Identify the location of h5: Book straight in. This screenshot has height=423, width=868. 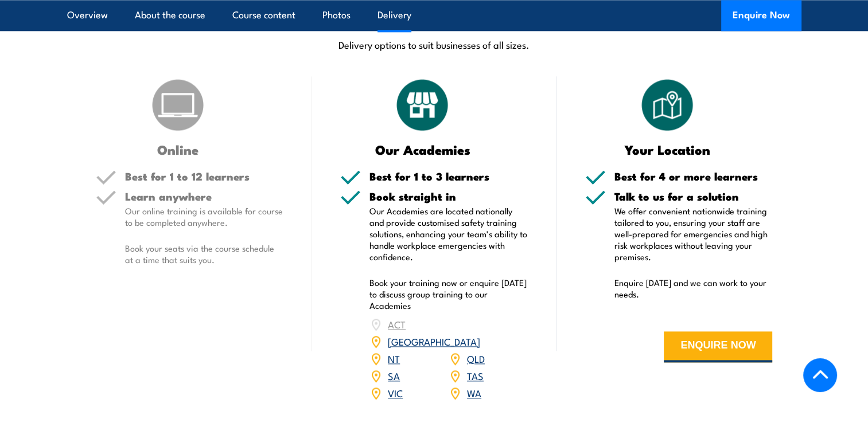
(448, 196).